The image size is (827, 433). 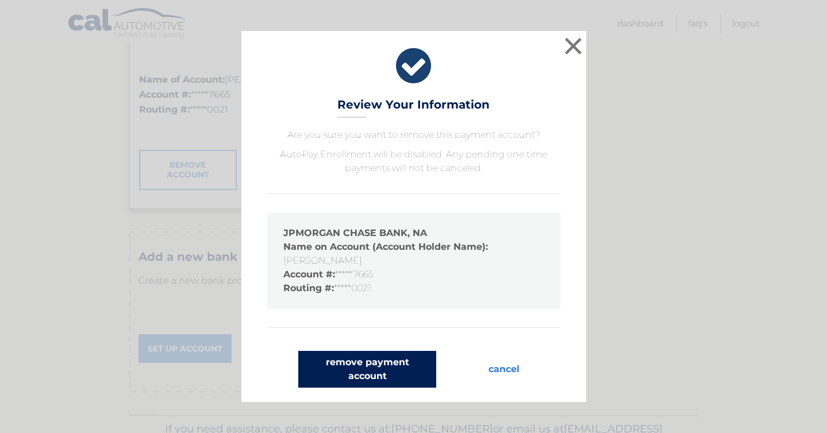 I want to click on button: cancel, so click(x=504, y=369).